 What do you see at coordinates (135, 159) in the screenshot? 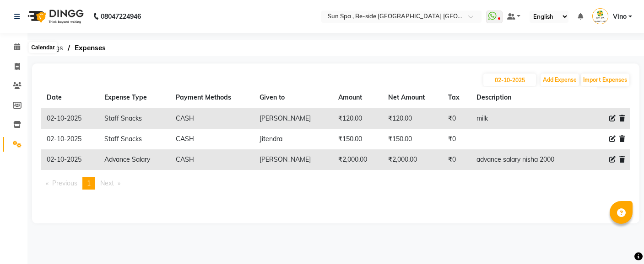
I see `td: Advance Salary` at bounding box center [135, 159].